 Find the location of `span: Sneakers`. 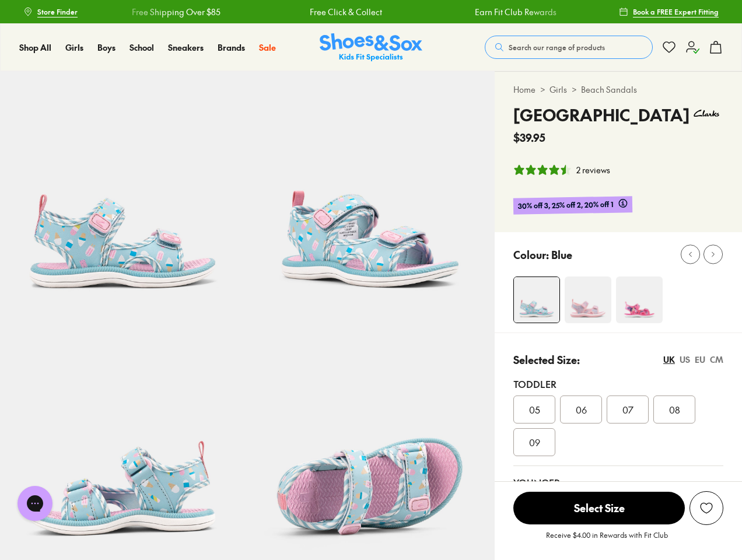

span: Sneakers is located at coordinates (185, 48).